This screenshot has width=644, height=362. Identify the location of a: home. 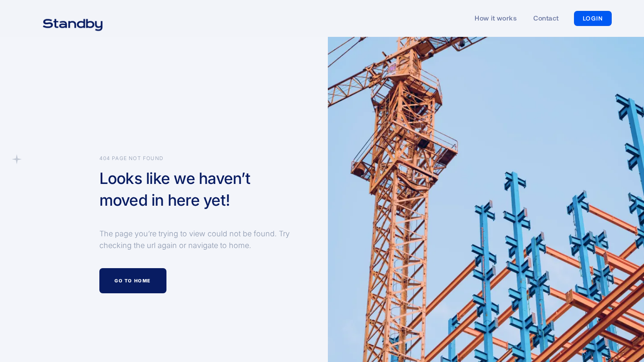
(73, 18).